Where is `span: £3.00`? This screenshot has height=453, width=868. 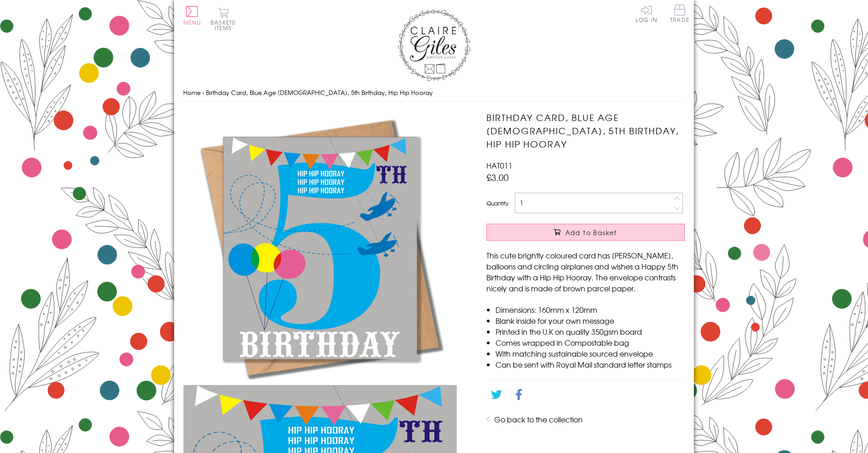 span: £3.00 is located at coordinates (498, 177).